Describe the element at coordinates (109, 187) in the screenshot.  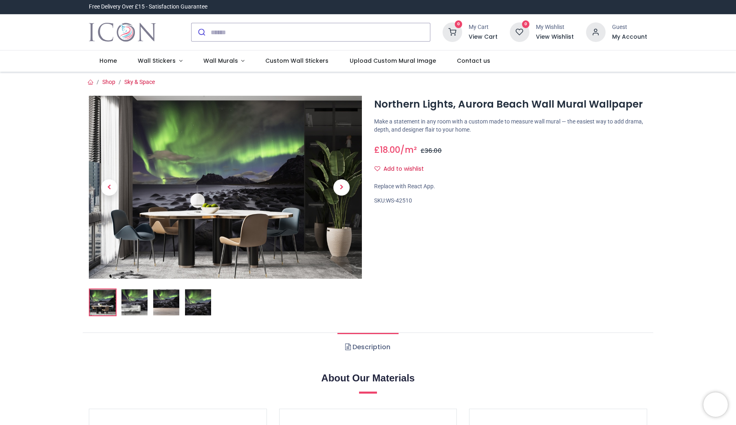
I see `a: Previous` at that location.